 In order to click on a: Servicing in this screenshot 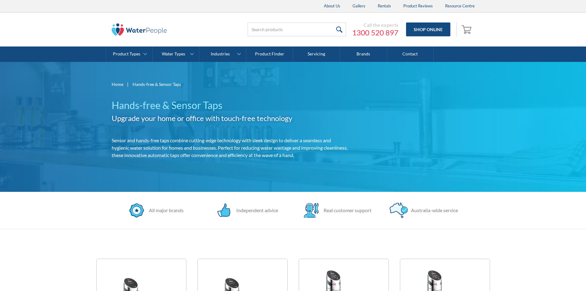, I will do `click(316, 54)`.